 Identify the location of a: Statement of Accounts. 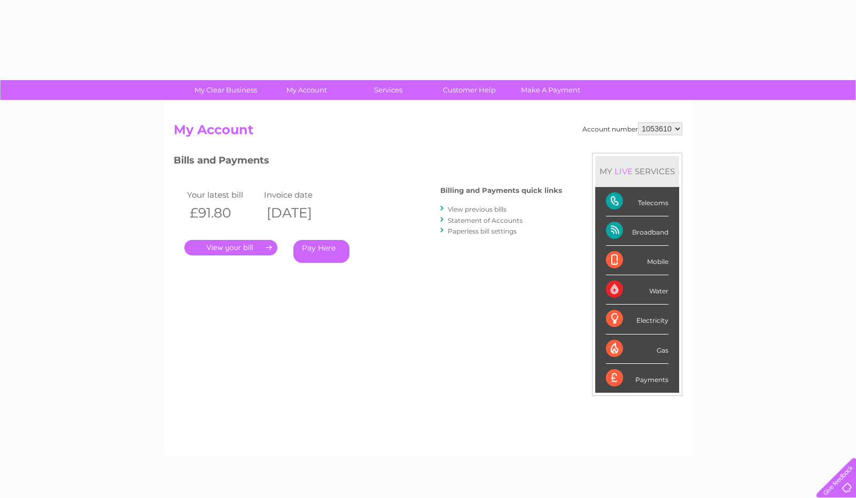
(485, 220).